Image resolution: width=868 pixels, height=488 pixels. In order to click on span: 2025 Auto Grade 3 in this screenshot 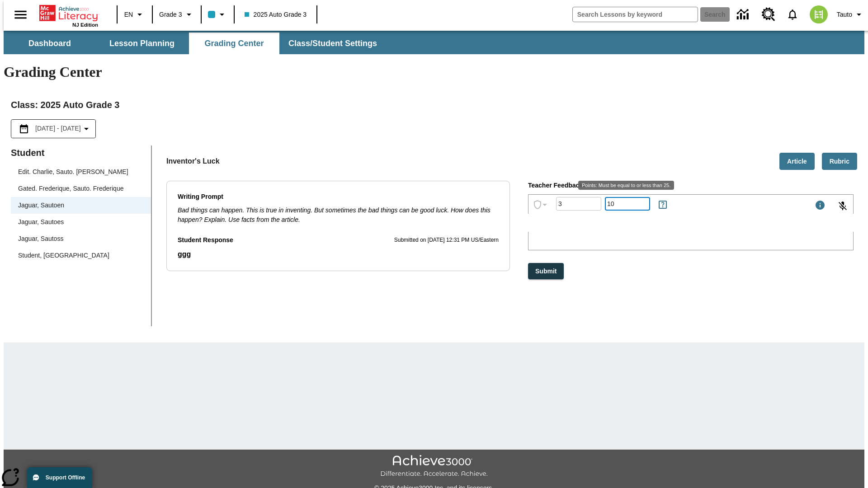, I will do `click(276, 14)`.